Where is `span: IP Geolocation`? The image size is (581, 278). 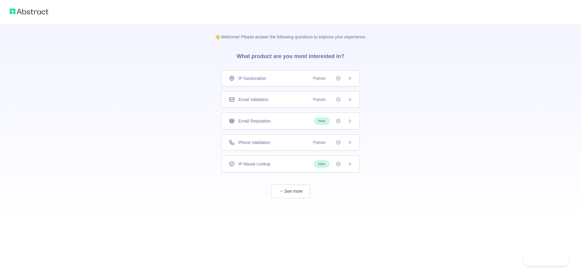 span: IP Geolocation is located at coordinates (252, 78).